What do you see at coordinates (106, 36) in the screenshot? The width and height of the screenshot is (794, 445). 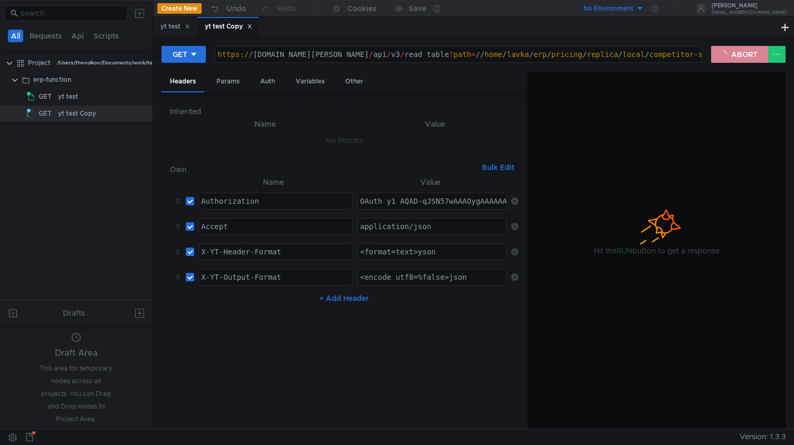 I see `button: Scripts` at bounding box center [106, 36].